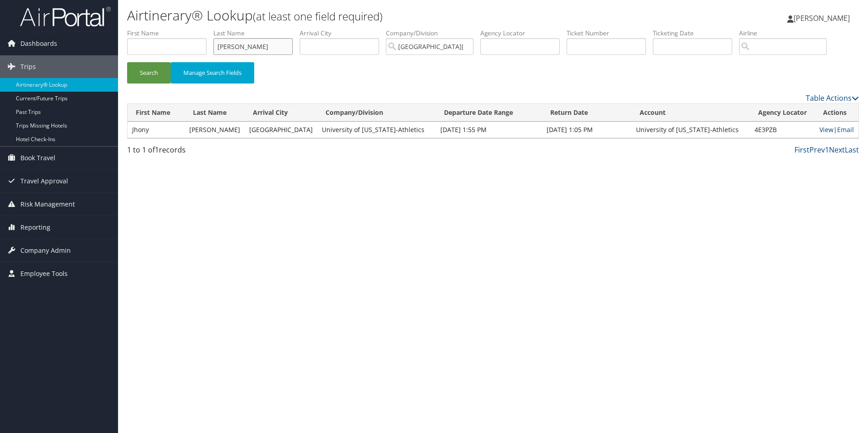 This screenshot has width=868, height=433. I want to click on div: 1 to 1 of records, so click(214, 152).